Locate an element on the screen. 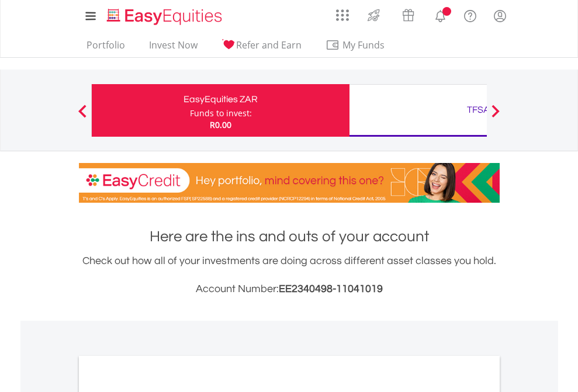  div: Check out how all of your investments are doing across different asset classes you hold. is located at coordinates (289, 275).